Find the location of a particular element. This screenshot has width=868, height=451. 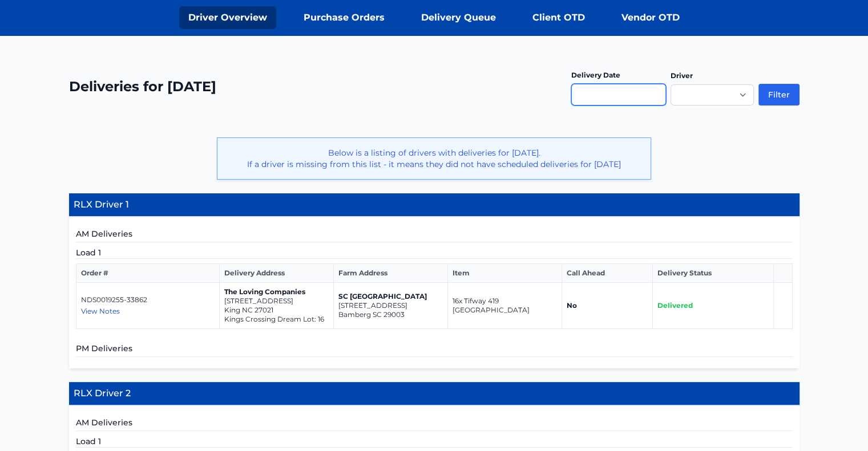

a: Purchase Orders is located at coordinates (344, 18).